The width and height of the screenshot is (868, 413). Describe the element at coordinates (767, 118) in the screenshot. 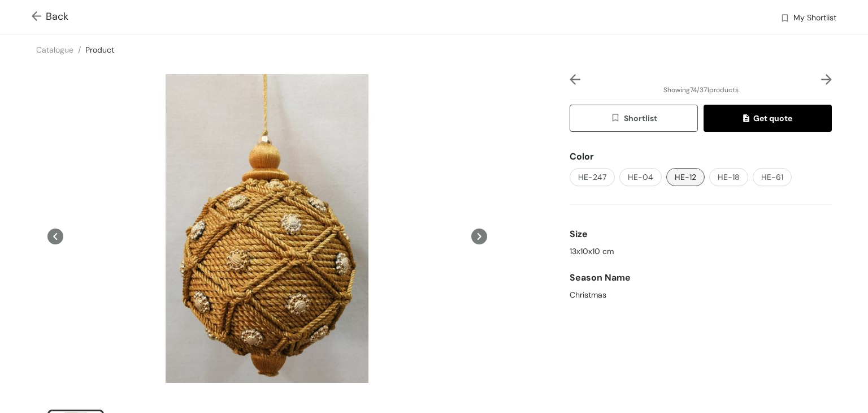

I see `button: quoteGet quote` at that location.